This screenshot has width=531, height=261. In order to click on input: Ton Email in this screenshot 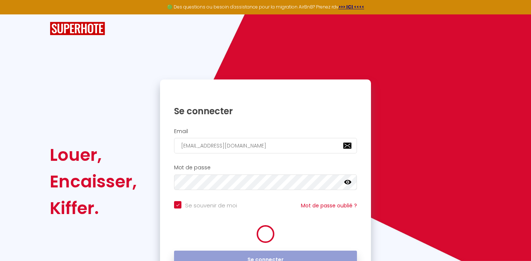, I will do `click(266, 145)`.